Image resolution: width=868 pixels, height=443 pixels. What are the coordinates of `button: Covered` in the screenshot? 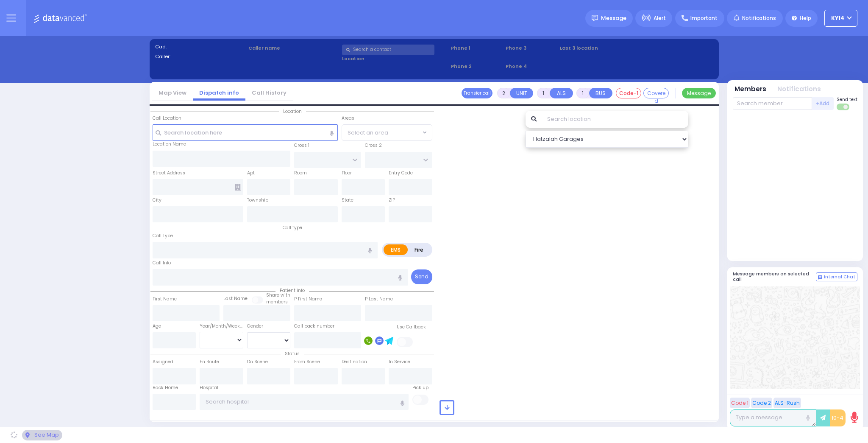 It's located at (656, 93).